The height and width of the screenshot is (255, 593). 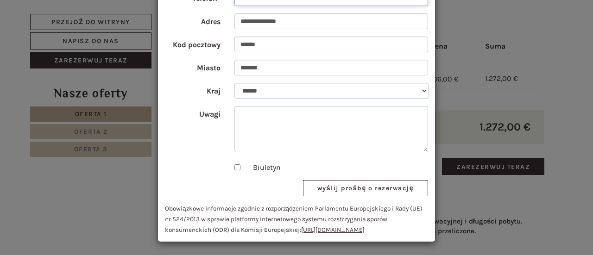 I want to click on font: Kod pocztowy, so click(x=197, y=44).